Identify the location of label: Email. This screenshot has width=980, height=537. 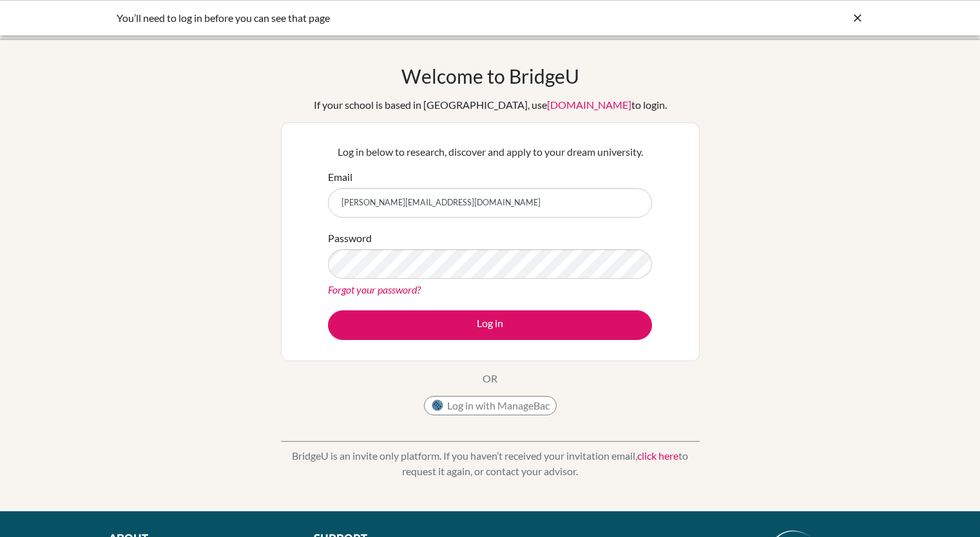
(340, 177).